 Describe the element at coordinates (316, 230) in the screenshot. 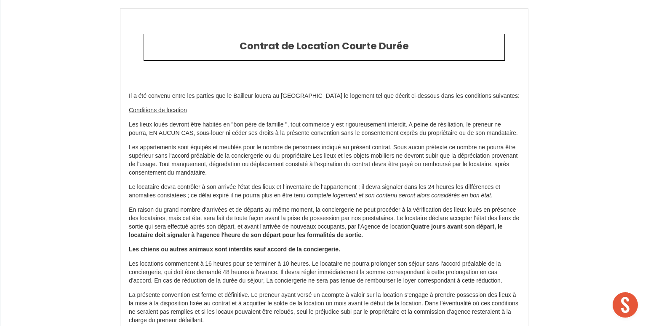

I see `strong: Quatre jours avant son départ, le locataire doit signaler à l'agence l'heure de son départ pour ...` at that location.